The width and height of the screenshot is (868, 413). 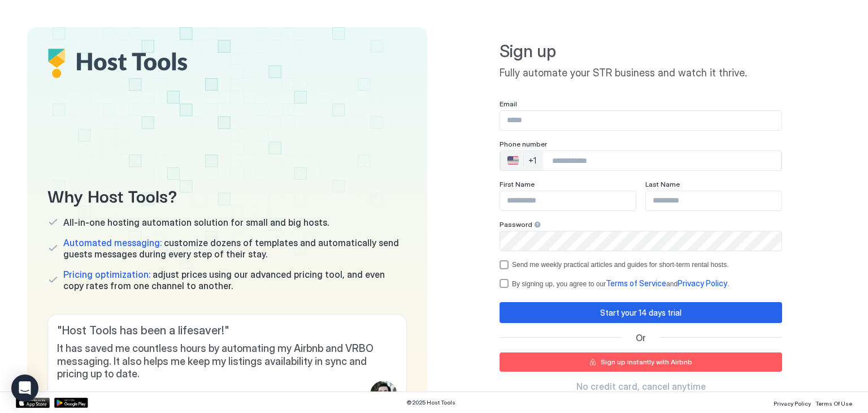 What do you see at coordinates (196, 222) in the screenshot?
I see `span: All-in-one hosting automation solution for small and big hosts.` at bounding box center [196, 222].